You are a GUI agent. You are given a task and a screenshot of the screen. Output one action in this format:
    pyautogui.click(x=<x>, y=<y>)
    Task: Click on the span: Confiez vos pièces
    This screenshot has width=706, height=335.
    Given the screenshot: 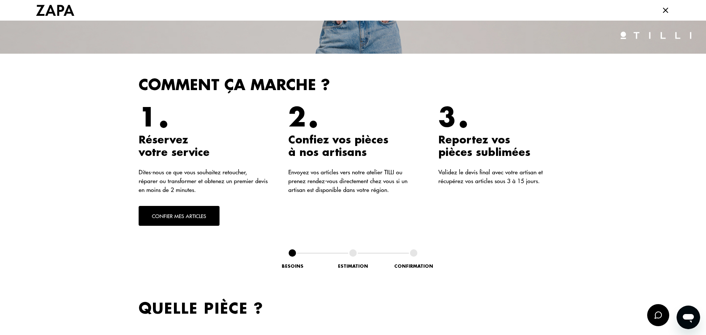 What is the action you would take?
    pyautogui.click(x=338, y=140)
    